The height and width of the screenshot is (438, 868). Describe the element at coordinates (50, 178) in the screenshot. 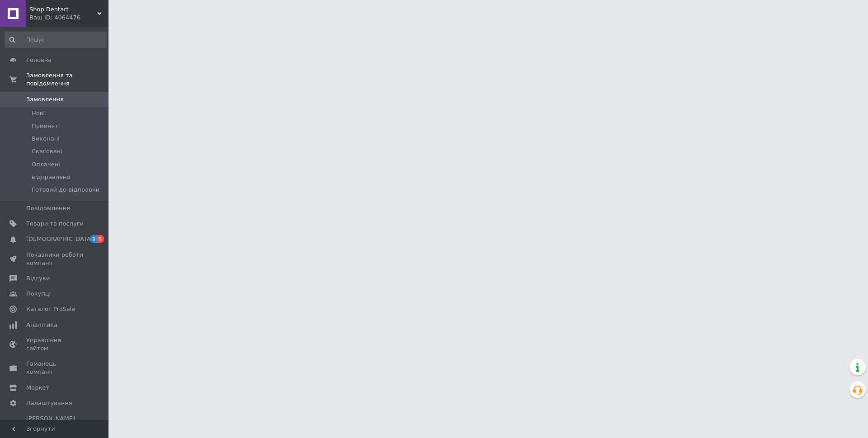

I see `span: відправлено` at that location.